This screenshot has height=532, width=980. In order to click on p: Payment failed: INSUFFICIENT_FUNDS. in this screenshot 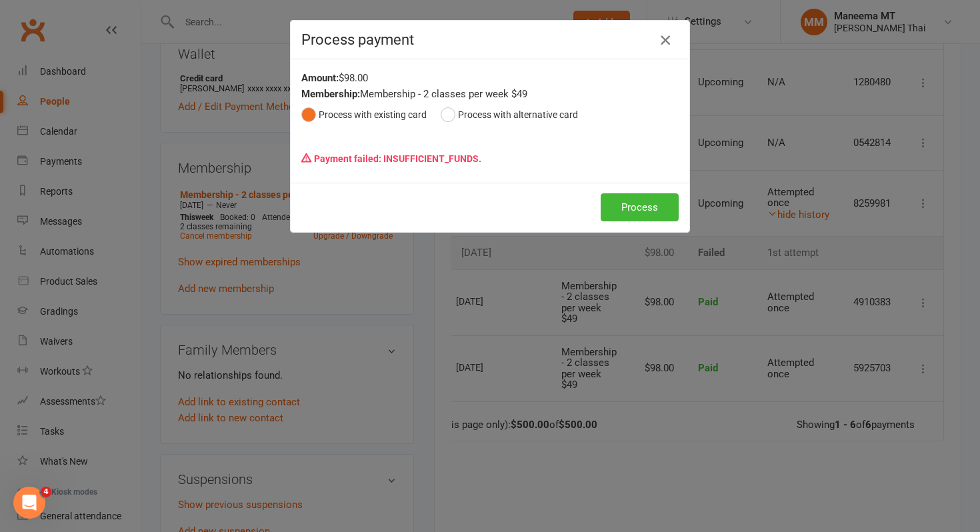, I will do `click(490, 158)`.